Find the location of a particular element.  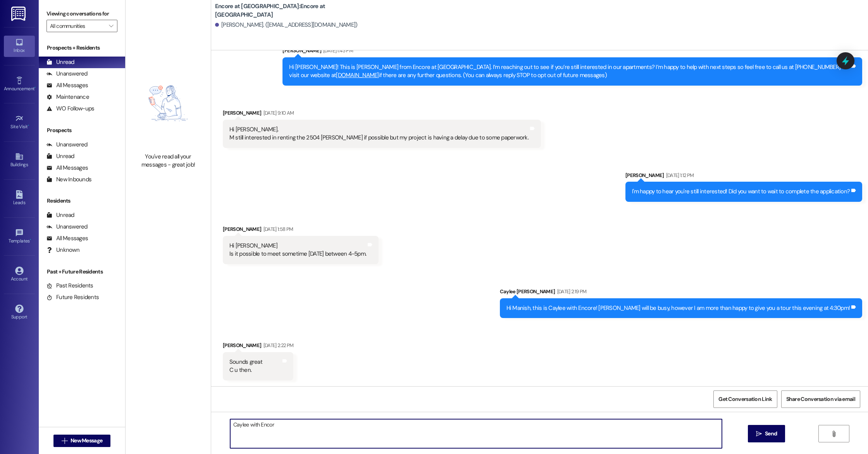

span: Get Conversation Link is located at coordinates (745, 399).